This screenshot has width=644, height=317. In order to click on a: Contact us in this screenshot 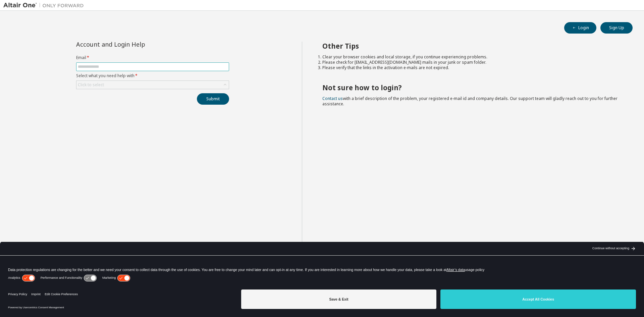, I will do `click(332, 98)`.